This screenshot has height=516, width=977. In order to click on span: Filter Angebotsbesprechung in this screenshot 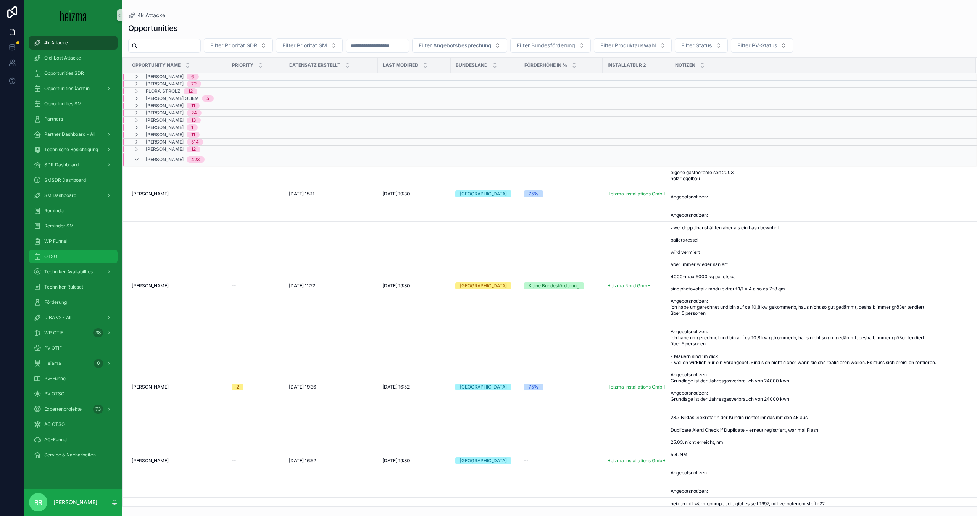, I will do `click(455, 45)`.